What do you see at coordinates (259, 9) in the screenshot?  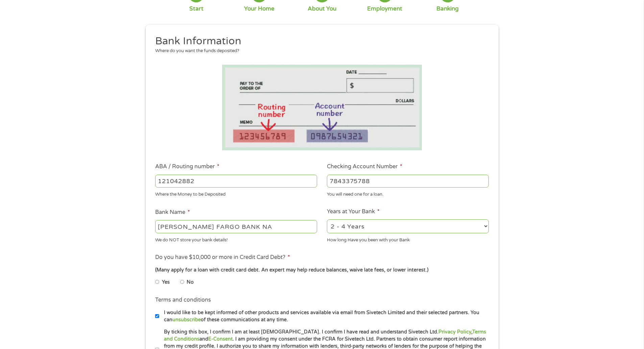 I see `div: Your Home` at bounding box center [259, 9].